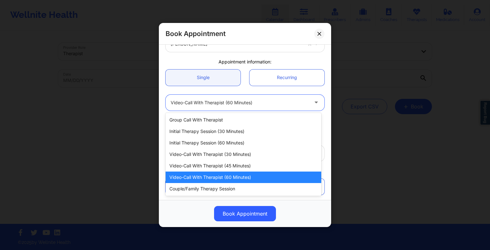  What do you see at coordinates (287, 78) in the screenshot?
I see `a: Recurring` at bounding box center [287, 78].